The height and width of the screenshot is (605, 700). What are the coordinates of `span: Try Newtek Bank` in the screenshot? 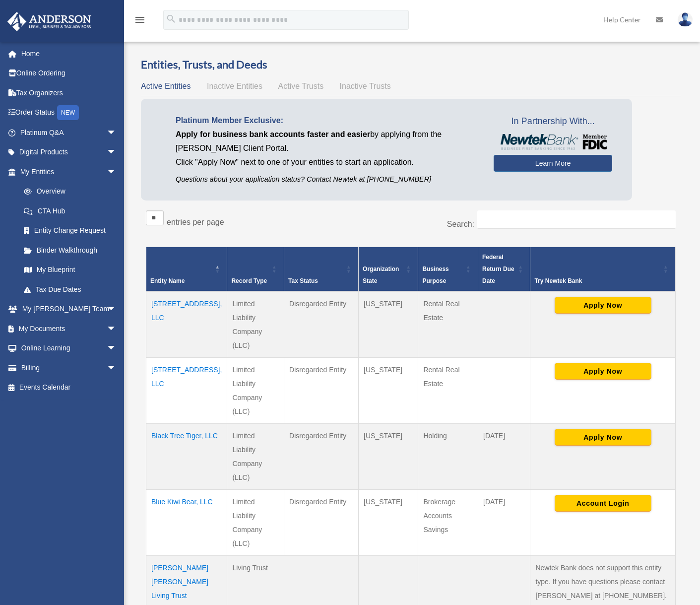 It's located at (597, 281).